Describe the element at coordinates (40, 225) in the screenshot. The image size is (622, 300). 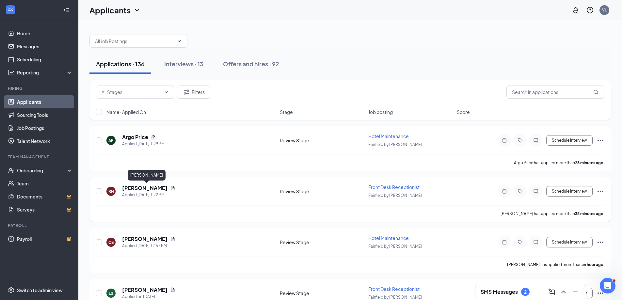
I see `div: Payroll` at that location.